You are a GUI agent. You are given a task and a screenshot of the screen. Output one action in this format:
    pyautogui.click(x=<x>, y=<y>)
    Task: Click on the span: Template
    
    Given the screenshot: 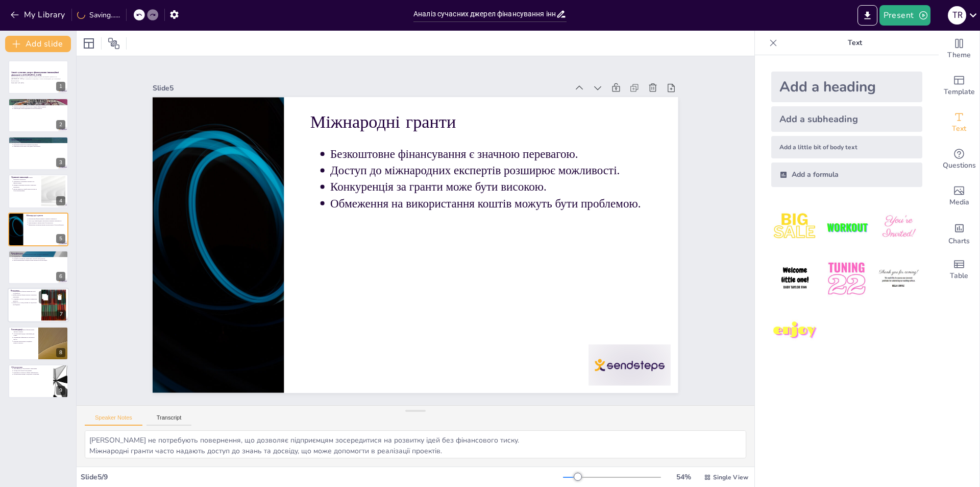 What is the action you would take?
    pyautogui.click(x=959, y=92)
    